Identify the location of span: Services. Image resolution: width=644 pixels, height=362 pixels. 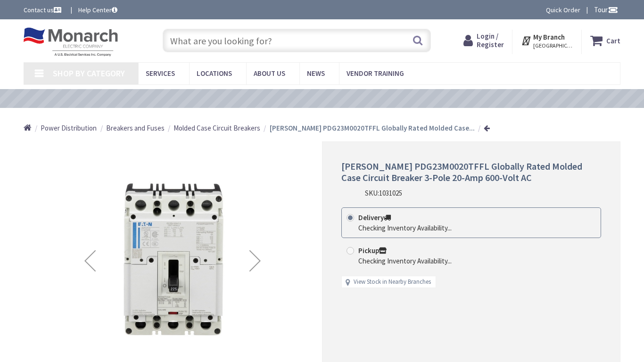
(160, 73).